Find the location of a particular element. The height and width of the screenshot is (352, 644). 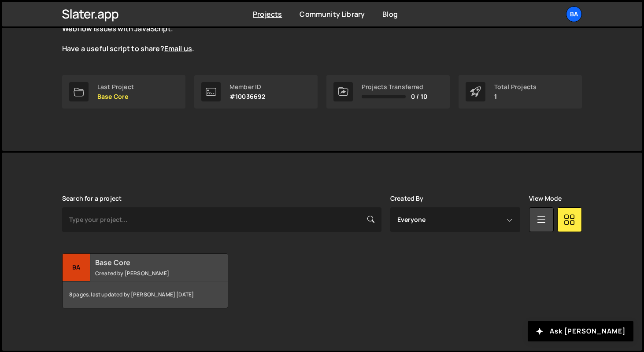

a: Blog is located at coordinates (390, 14).